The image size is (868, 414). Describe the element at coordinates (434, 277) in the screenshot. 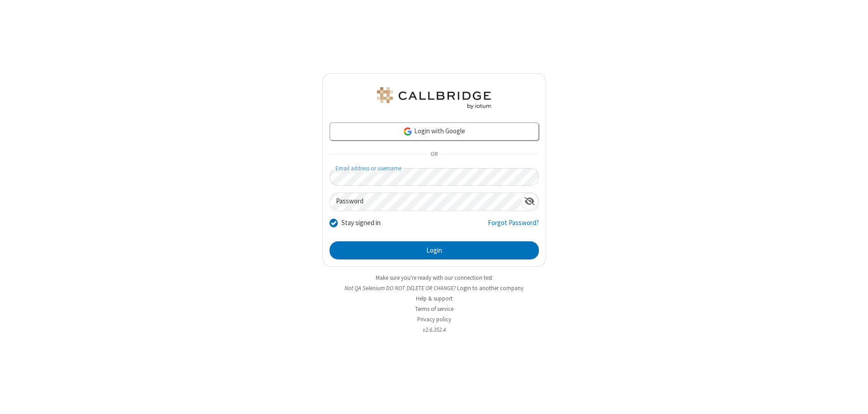

I see `a: Make sure you're ready with our connection test` at that location.